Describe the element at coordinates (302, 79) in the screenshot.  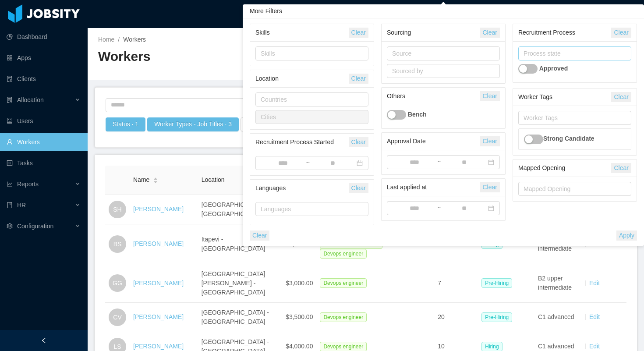
I see `div: Location` at that location.